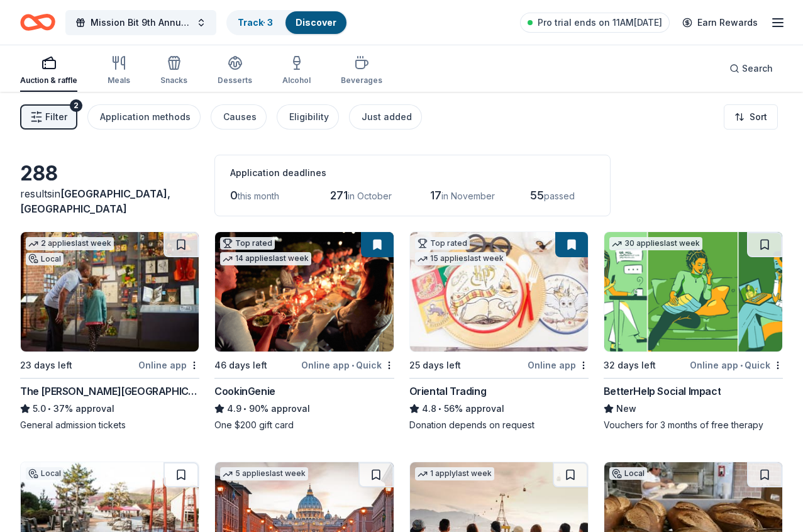  I want to click on button: Search, so click(750, 68).